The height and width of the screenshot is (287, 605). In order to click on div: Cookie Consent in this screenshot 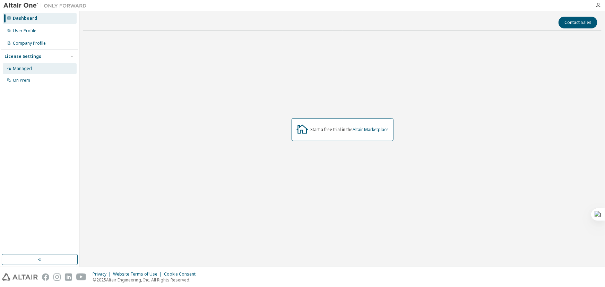, I will do `click(182, 274)`.